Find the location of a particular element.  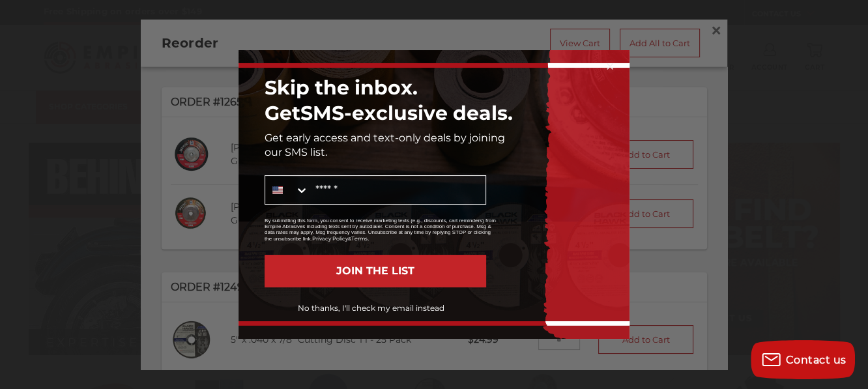

img: United States is located at coordinates (278, 191).